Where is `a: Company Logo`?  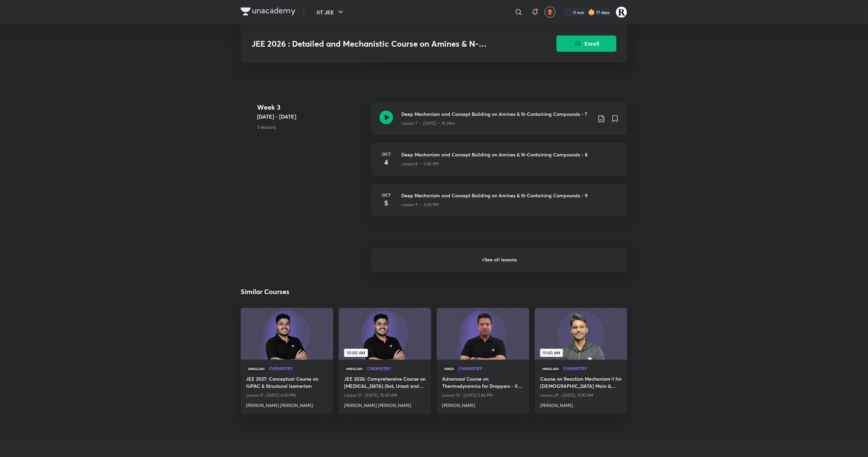
a: Company Logo is located at coordinates (268, 12).